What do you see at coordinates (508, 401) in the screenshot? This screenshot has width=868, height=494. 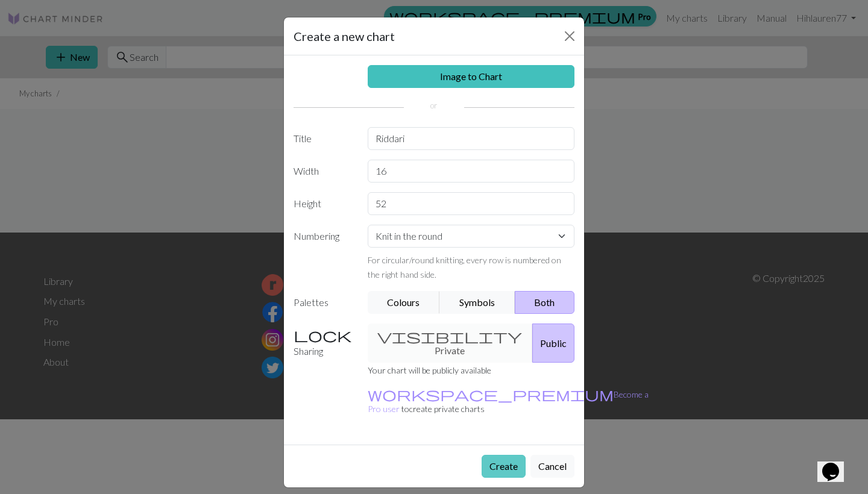 I see `a: Become a Pro user` at bounding box center [508, 401].